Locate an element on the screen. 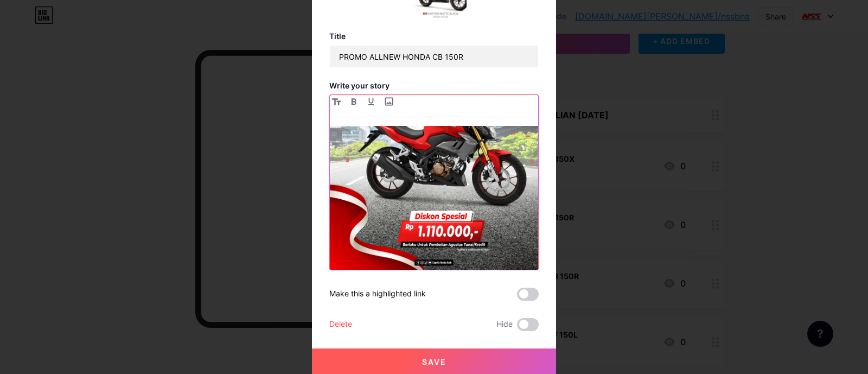 The image size is (868, 374). input: Title is located at coordinates (434, 56).